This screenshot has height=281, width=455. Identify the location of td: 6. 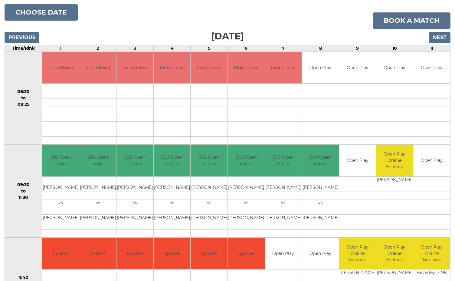
(246, 48).